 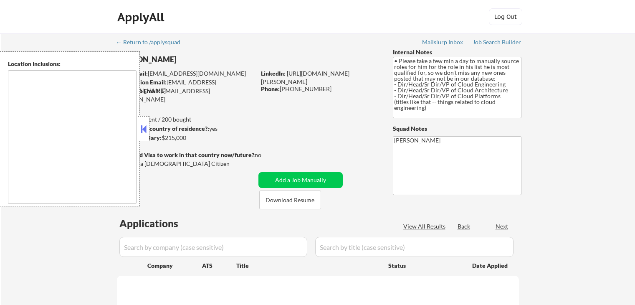 What do you see at coordinates (270, 88) in the screenshot?
I see `strong: Phone:` at bounding box center [270, 88].